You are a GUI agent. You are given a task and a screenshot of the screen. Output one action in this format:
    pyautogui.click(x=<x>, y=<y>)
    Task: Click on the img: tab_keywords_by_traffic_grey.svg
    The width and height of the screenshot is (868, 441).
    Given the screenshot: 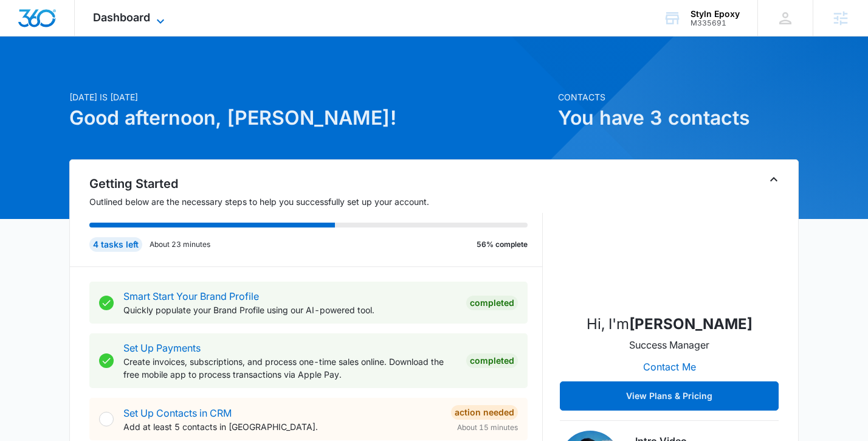 What is the action you would take?
    pyautogui.click(x=126, y=76)
    